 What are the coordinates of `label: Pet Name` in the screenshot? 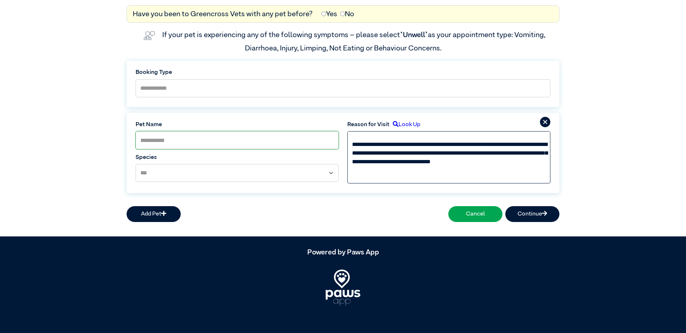 It's located at (237, 125).